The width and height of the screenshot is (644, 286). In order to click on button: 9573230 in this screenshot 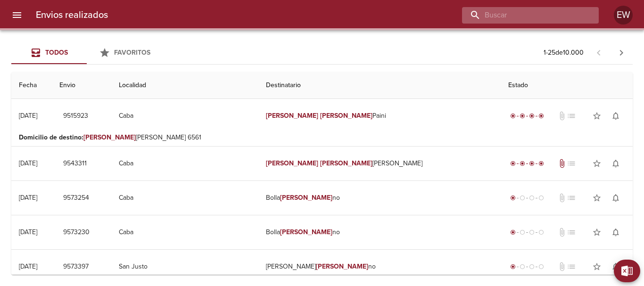, I will do `click(76, 233)`.